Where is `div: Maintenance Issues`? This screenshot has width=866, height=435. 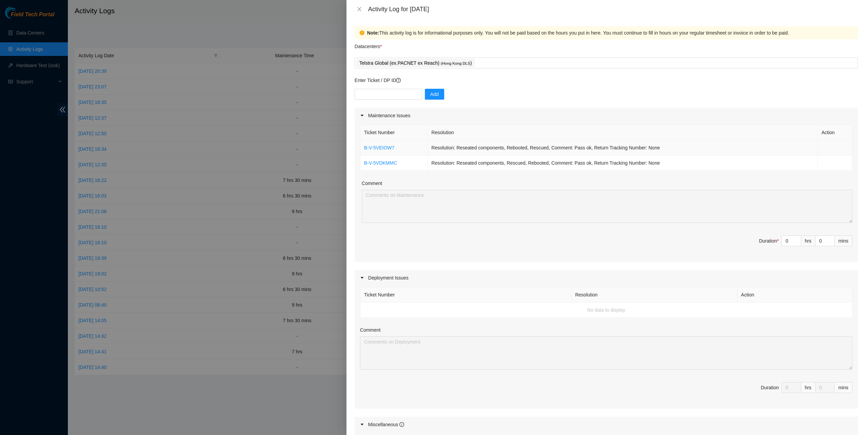 div: Maintenance Issues is located at coordinates (606, 116).